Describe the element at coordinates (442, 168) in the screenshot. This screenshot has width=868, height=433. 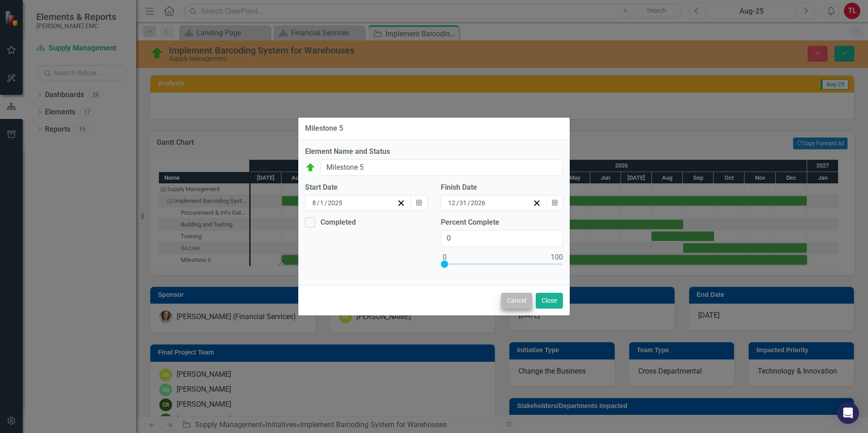
I see `input: Name` at that location.